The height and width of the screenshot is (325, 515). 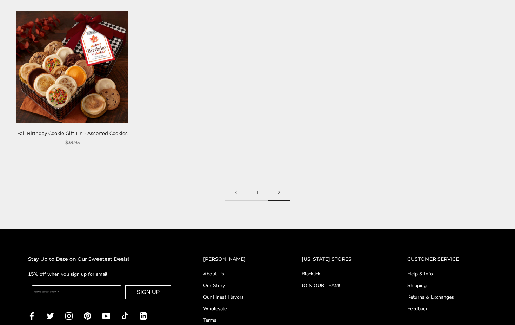 I want to click on button: SIGN UP, so click(x=148, y=292).